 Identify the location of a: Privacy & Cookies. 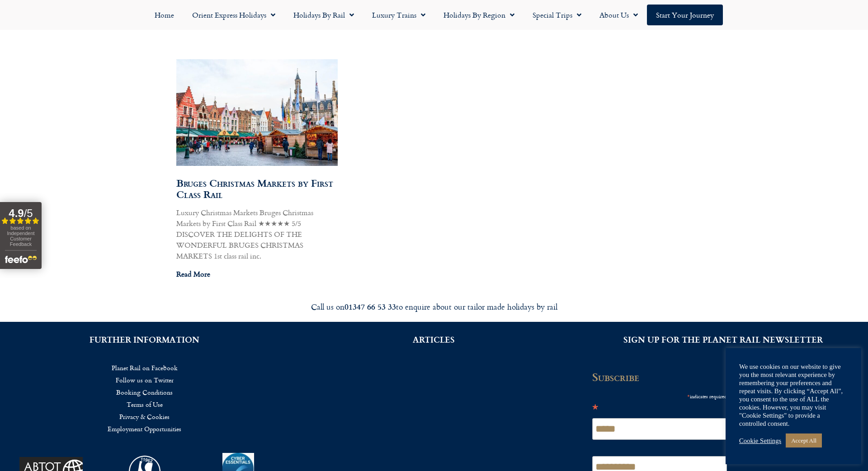
(144, 416).